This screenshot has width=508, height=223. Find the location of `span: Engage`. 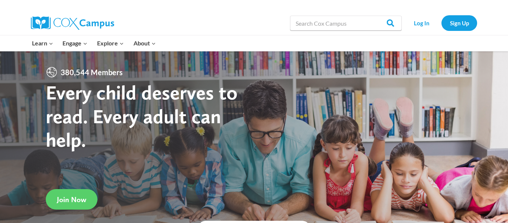

span: Engage is located at coordinates (75, 43).